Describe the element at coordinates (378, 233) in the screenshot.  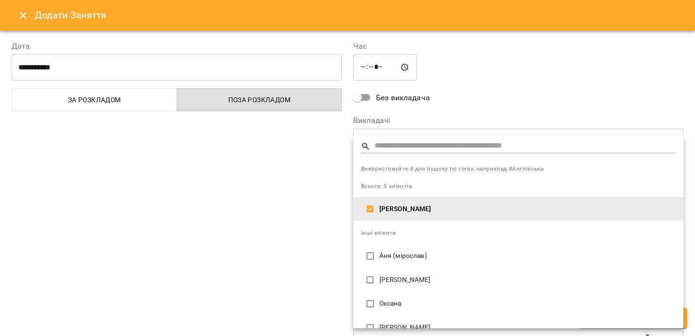
I see `span: Інші клієнти` at that location.